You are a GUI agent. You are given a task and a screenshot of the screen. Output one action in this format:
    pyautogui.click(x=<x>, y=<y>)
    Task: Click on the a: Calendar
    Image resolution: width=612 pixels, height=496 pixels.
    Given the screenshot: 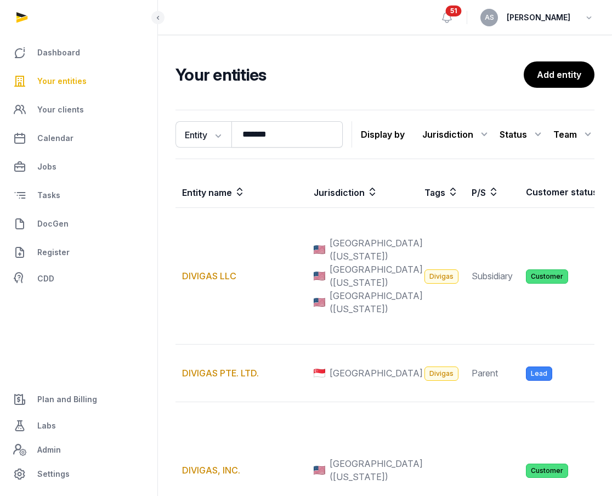 What is the action you would take?
    pyautogui.click(x=78, y=138)
    